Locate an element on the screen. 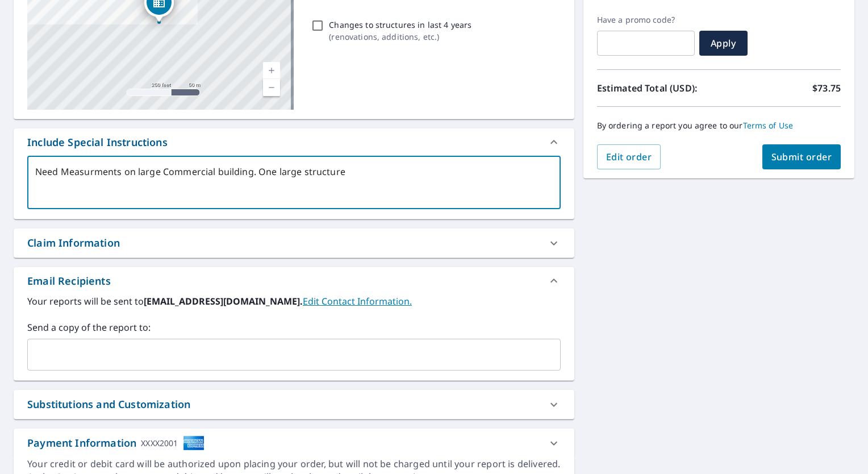 The height and width of the screenshot is (474, 868). a: EditContactInfo is located at coordinates (357, 301).